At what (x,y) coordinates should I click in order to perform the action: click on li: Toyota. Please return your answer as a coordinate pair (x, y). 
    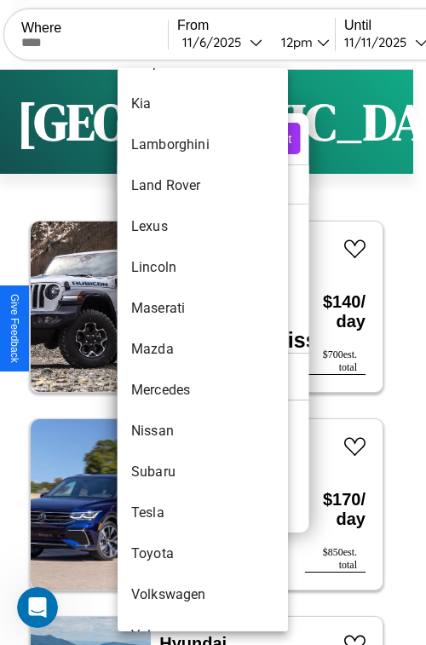
    Looking at the image, I should click on (203, 554).